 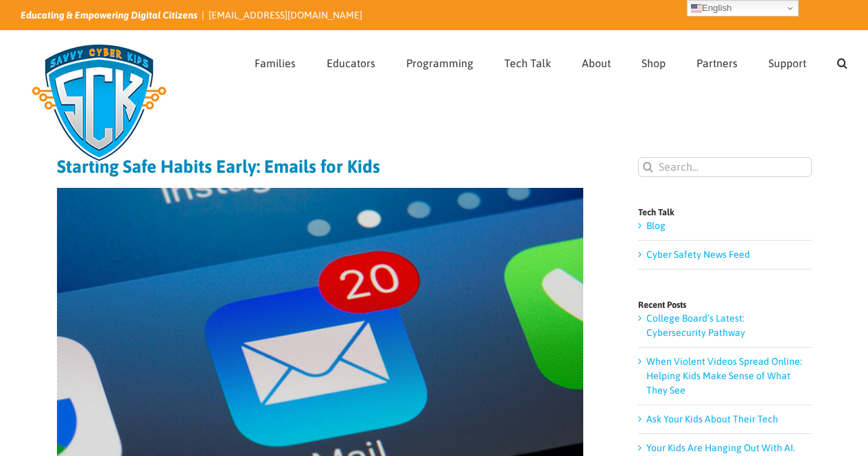 What do you see at coordinates (527, 63) in the screenshot?
I see `span: Tech Talk` at bounding box center [527, 63].